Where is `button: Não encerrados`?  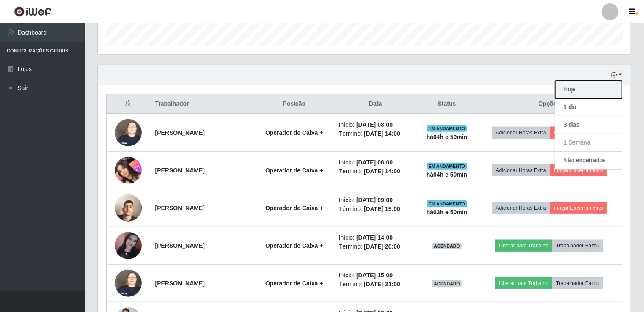 button: Não encerrados is located at coordinates (589, 161).